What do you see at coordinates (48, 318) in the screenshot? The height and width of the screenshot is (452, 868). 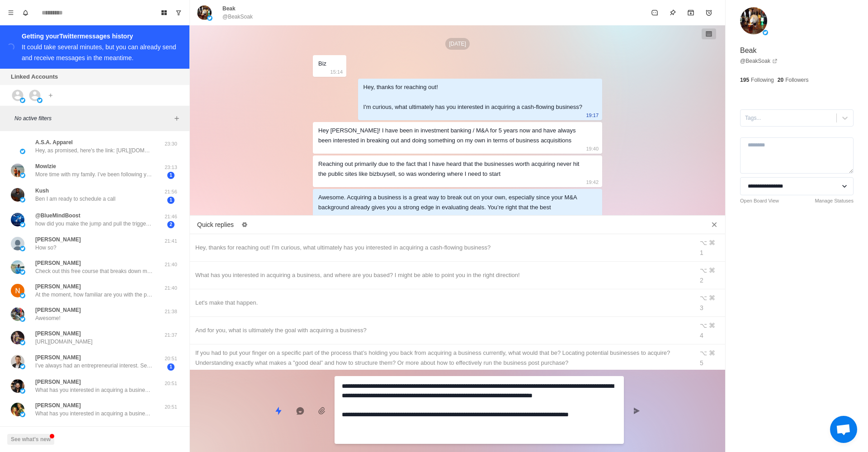 I see `p: Awesome!` at bounding box center [48, 318].